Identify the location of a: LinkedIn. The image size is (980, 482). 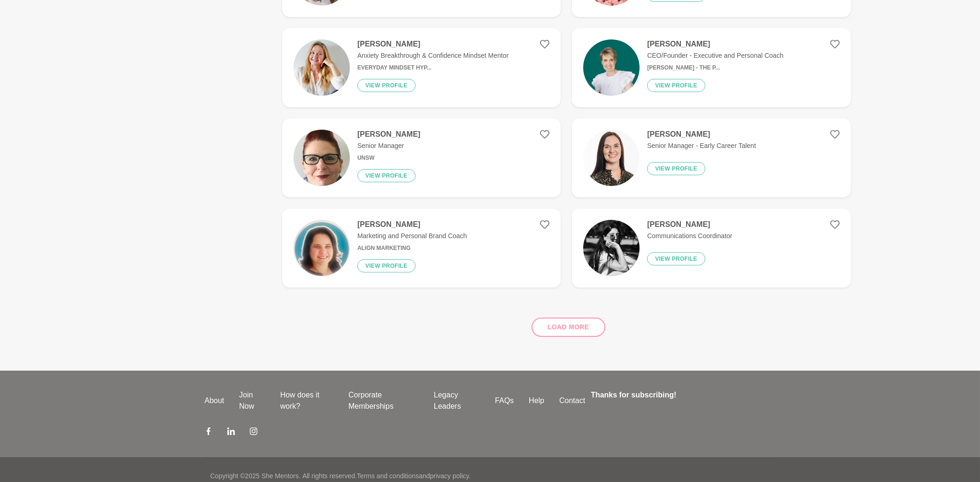
(231, 433).